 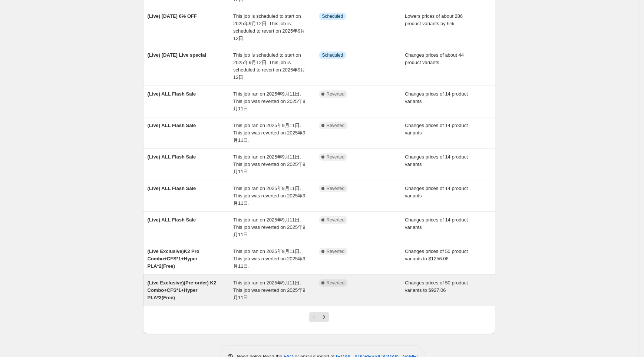 What do you see at coordinates (437, 255) in the screenshot?
I see `span: Changes prices of 50 product variants to $1256.06` at bounding box center [437, 255].